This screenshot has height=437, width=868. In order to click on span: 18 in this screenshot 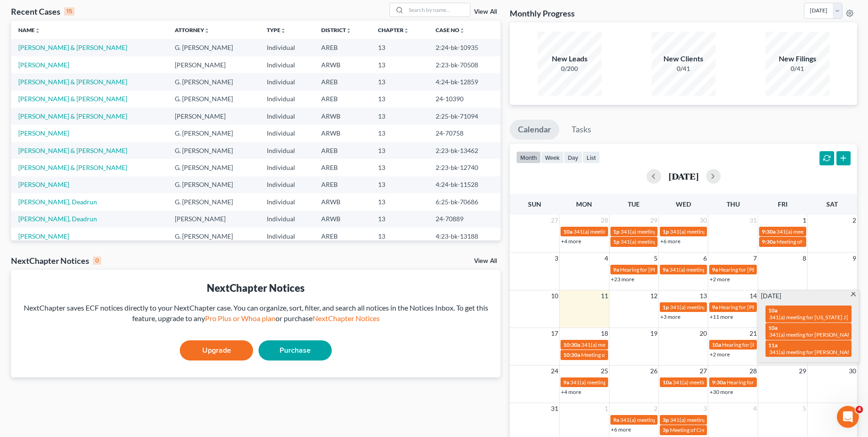, I will do `click(605, 334)`.